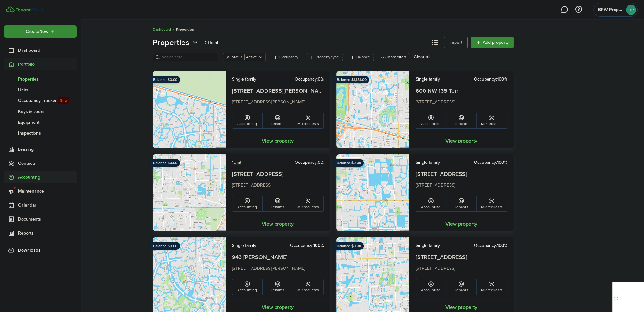 The image size is (644, 312). What do you see at coordinates (47, 133) in the screenshot?
I see `span: Inspections` at bounding box center [47, 133].